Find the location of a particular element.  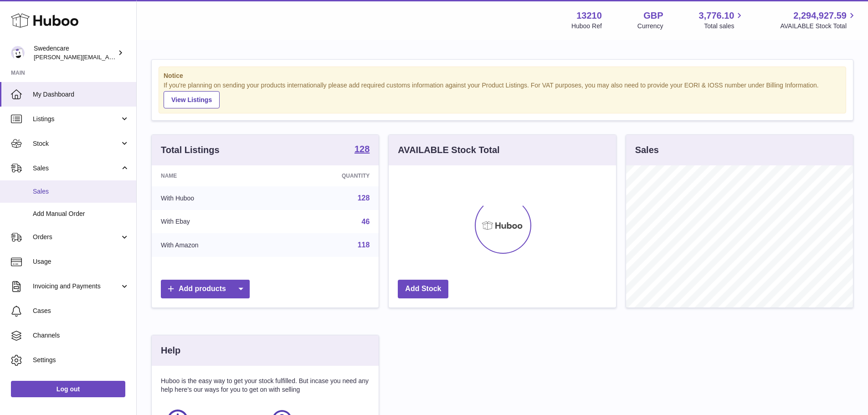

span: AVAILABLE Stock Total is located at coordinates (818, 26).